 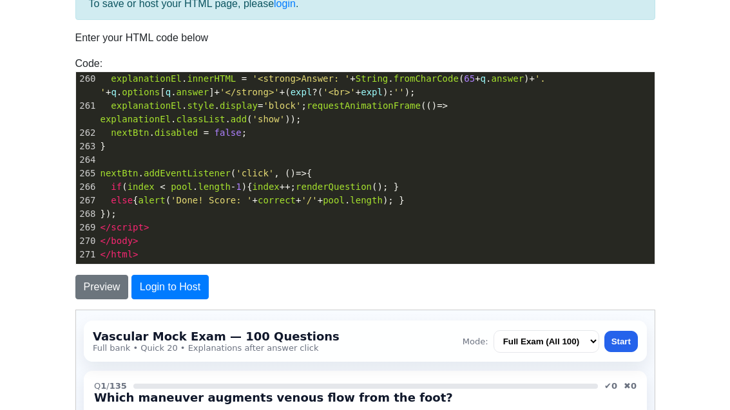 I want to click on span: 'show', so click(x=269, y=119).